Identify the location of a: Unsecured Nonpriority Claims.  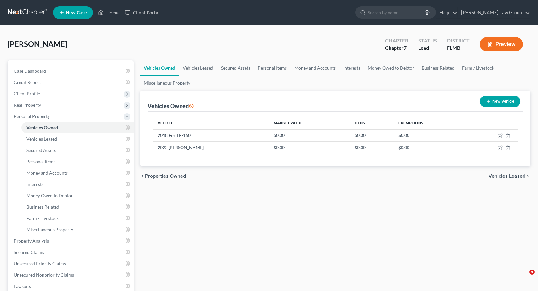
(71, 275).